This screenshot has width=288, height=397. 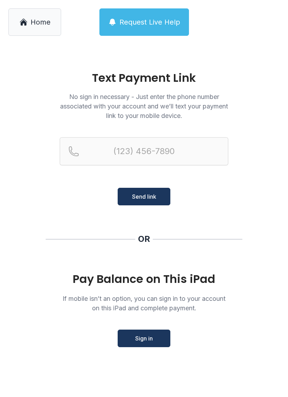 I want to click on p: If mobile isn’t an option, you can sign in to your account on this iPad and complete payment., so click(x=144, y=303).